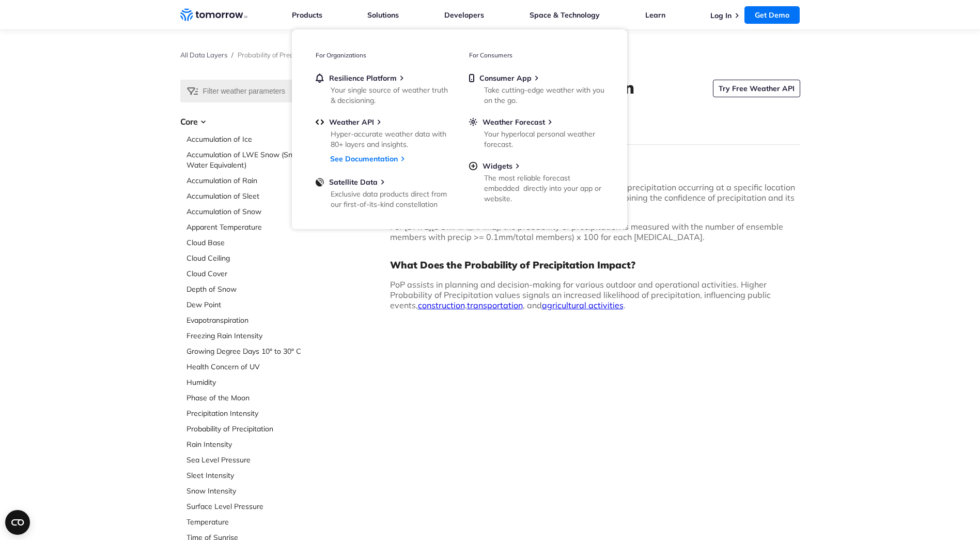  What do you see at coordinates (256, 475) in the screenshot?
I see `a: Sleet Intensity` at bounding box center [256, 475].